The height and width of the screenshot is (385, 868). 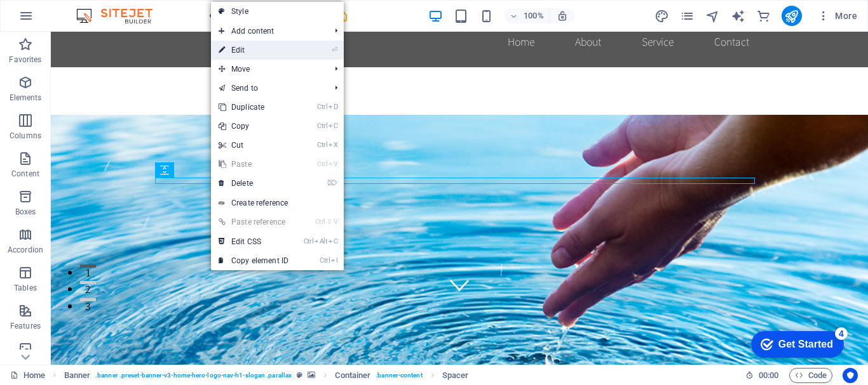 What do you see at coordinates (253, 222) in the screenshot?
I see `a: Ctrl⇧VPaste reference` at bounding box center [253, 222].